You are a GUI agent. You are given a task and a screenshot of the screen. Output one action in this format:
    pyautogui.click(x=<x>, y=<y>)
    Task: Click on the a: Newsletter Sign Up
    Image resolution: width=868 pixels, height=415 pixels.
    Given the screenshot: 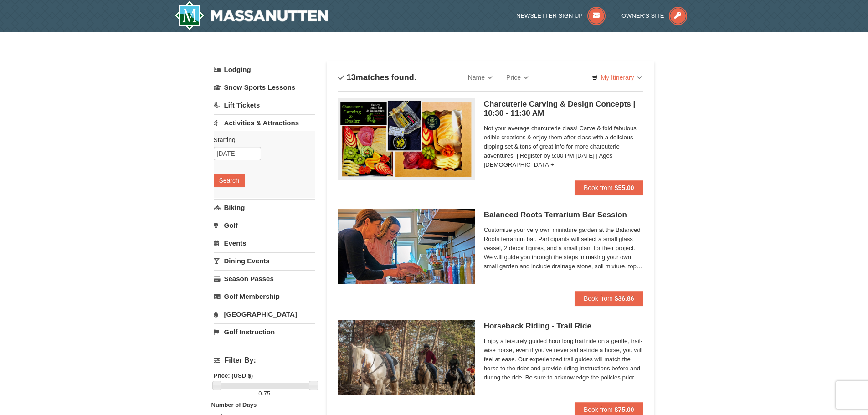 What is the action you would take?
    pyautogui.click(x=561, y=15)
    